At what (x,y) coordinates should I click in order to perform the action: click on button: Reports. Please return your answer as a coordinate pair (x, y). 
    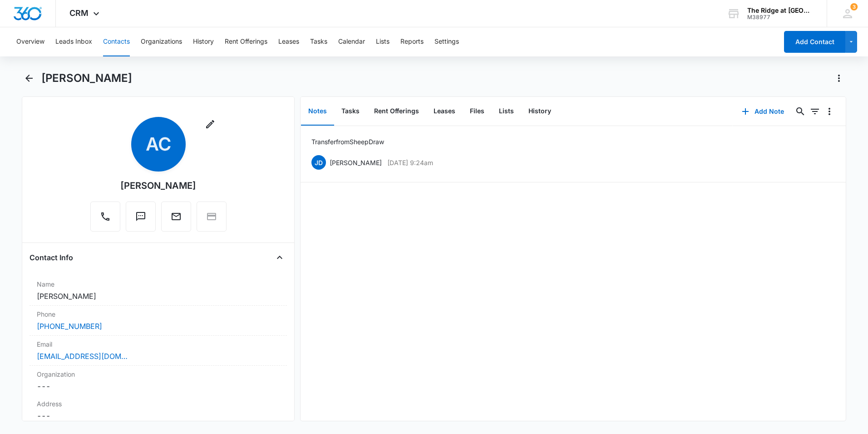
    Looking at the image, I should click on (412, 42).